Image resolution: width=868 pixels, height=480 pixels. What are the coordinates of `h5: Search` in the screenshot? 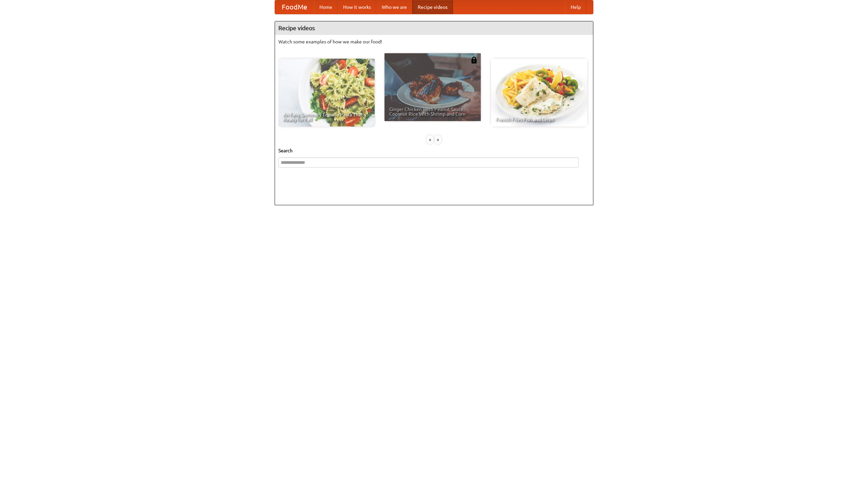 It's located at (434, 151).